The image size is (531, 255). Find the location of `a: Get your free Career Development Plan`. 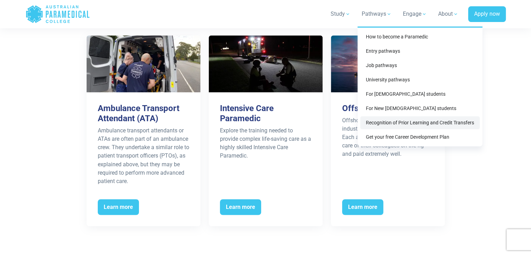

a: Get your free Career Development Plan is located at coordinates (420, 137).